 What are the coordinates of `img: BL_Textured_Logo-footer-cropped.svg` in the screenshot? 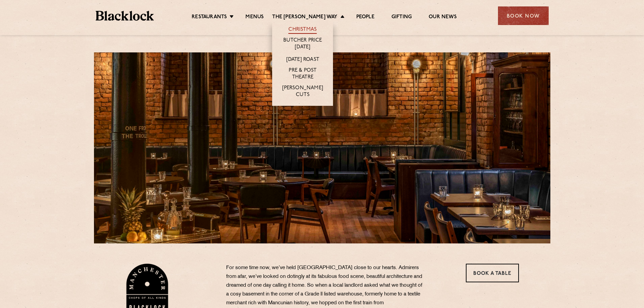 It's located at (125, 15).